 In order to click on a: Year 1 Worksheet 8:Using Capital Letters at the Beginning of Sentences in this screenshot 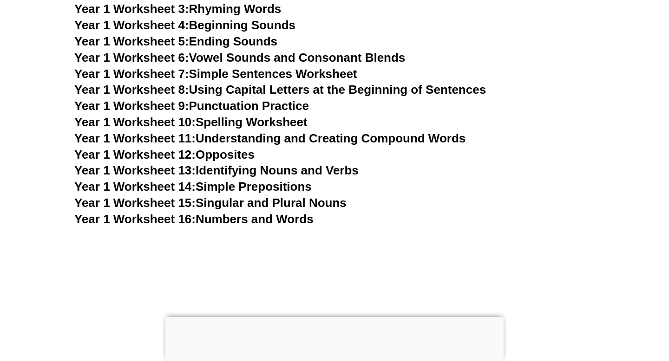, I will do `click(280, 90)`.